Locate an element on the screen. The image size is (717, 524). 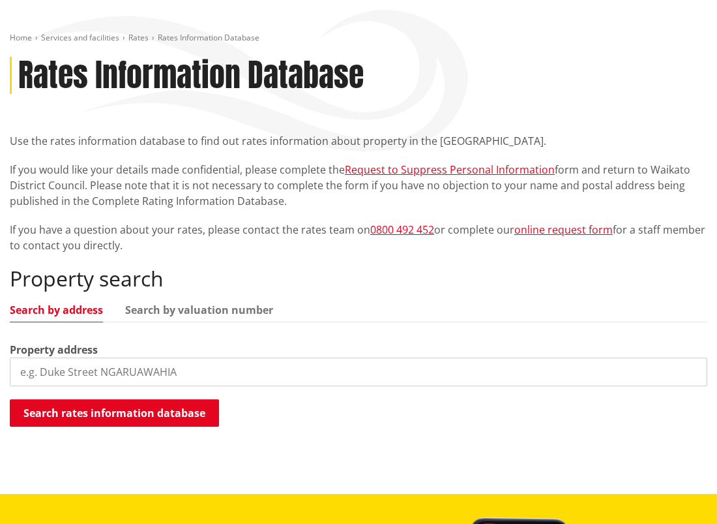
h1: Rates Information Database is located at coordinates (191, 76).